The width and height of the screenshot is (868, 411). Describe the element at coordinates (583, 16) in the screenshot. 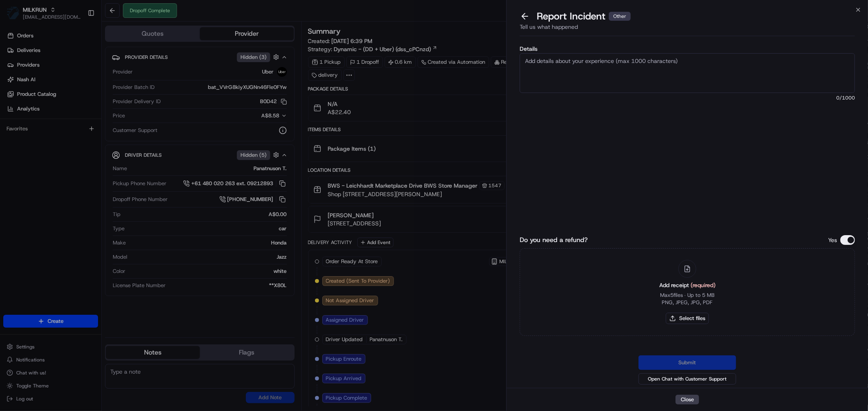

I see `p: Report Incident` at that location.